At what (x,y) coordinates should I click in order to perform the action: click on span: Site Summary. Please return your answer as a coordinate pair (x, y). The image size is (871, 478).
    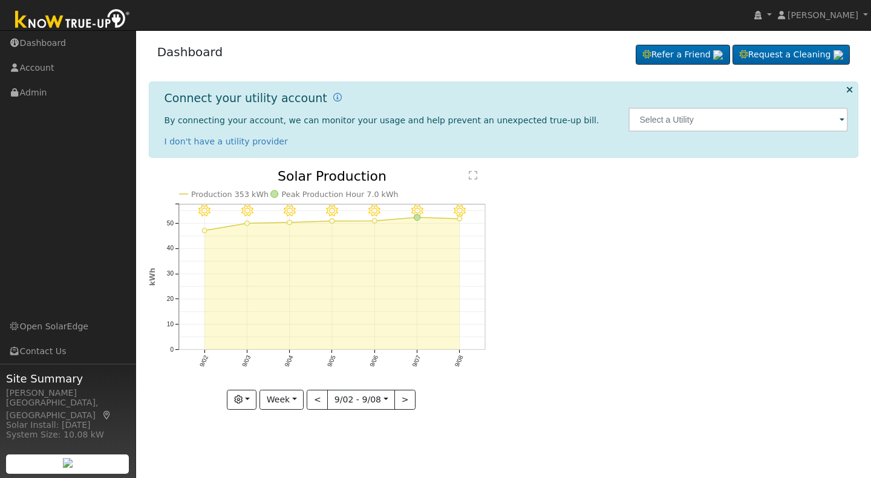
    Looking at the image, I should click on (68, 378).